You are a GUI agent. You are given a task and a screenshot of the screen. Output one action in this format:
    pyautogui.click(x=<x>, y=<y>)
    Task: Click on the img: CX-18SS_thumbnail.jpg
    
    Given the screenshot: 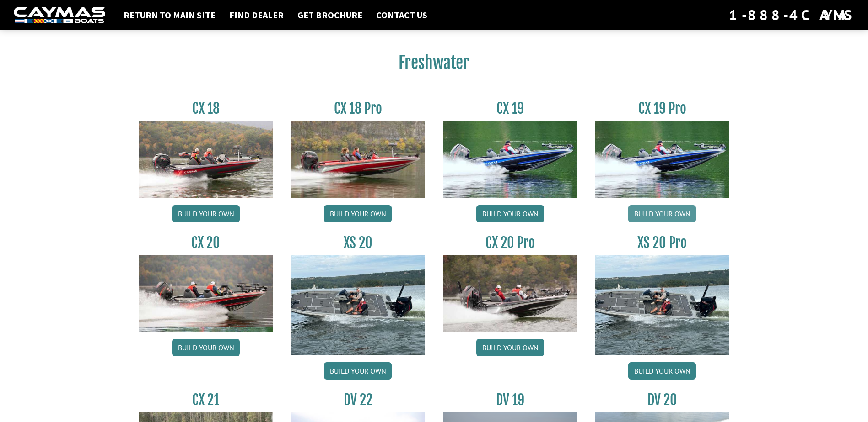 What is the action you would take?
    pyautogui.click(x=357, y=159)
    